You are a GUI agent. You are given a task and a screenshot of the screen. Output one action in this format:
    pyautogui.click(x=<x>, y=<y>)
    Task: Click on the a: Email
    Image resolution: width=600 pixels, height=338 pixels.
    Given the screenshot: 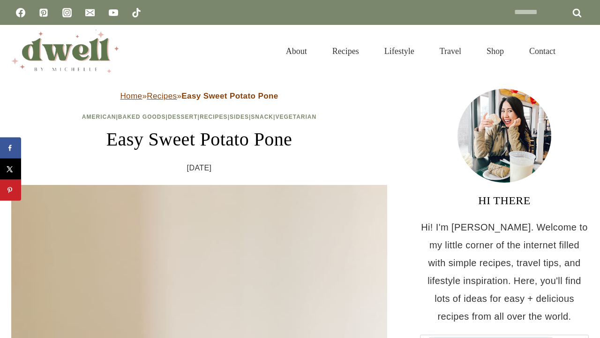 What is the action you would take?
    pyautogui.click(x=90, y=13)
    